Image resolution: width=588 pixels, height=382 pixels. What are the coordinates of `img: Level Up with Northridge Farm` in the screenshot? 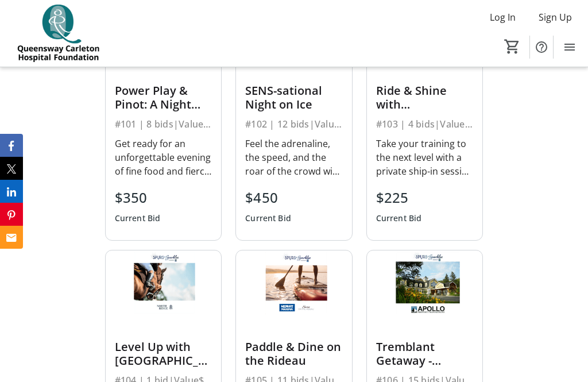 It's located at (163, 283).